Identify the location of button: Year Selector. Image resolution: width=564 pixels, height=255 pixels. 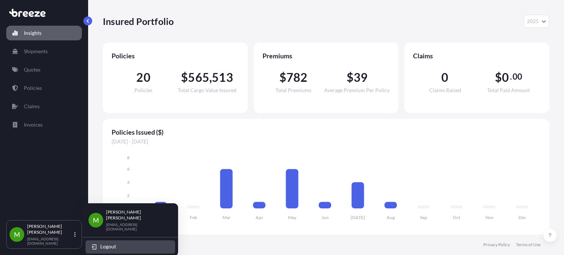
(536, 21).